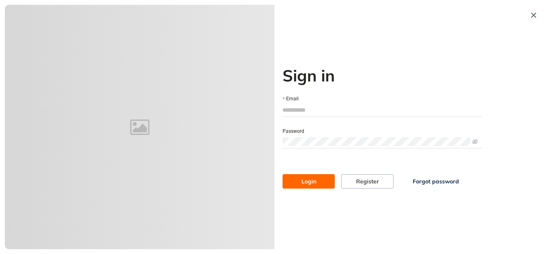 The height and width of the screenshot is (254, 549). What do you see at coordinates (382, 110) in the screenshot?
I see `input: Email` at bounding box center [382, 110].